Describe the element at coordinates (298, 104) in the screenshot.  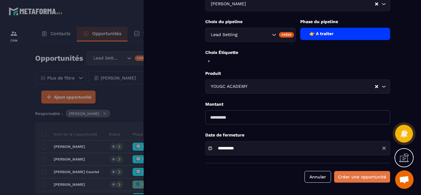
I see `p: Montant` at that location.